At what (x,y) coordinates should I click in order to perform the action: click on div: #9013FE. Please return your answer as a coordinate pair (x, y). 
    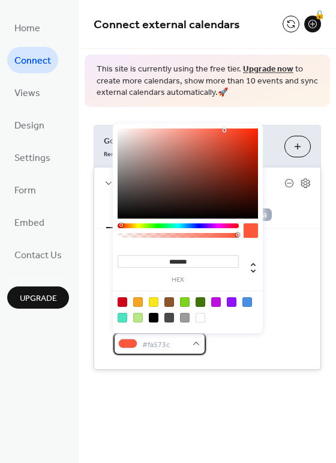
    Looking at the image, I should click on (232, 302).